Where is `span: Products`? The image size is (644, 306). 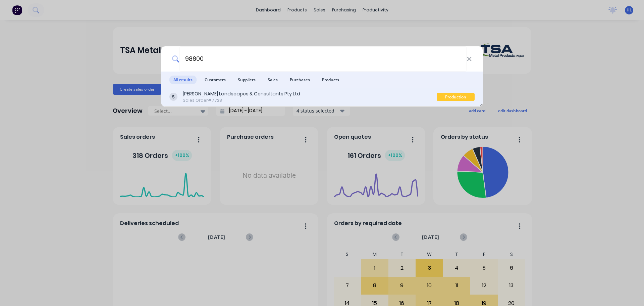
span: Products is located at coordinates (331, 79).